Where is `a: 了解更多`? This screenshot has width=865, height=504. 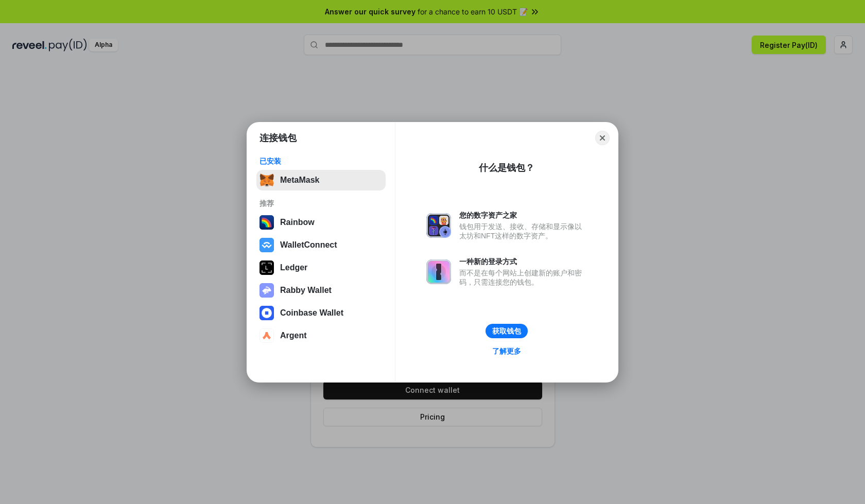
a: 了解更多 is located at coordinates (506, 351).